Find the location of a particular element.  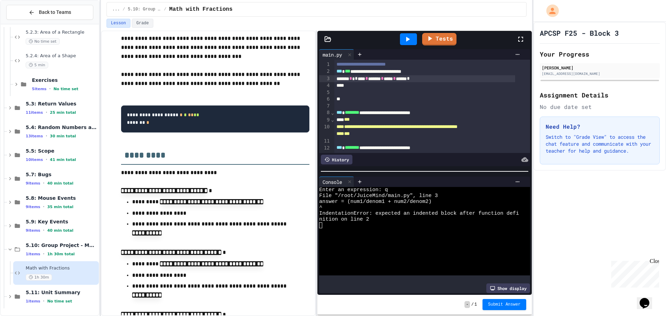

span: 10 items is located at coordinates (34, 160).